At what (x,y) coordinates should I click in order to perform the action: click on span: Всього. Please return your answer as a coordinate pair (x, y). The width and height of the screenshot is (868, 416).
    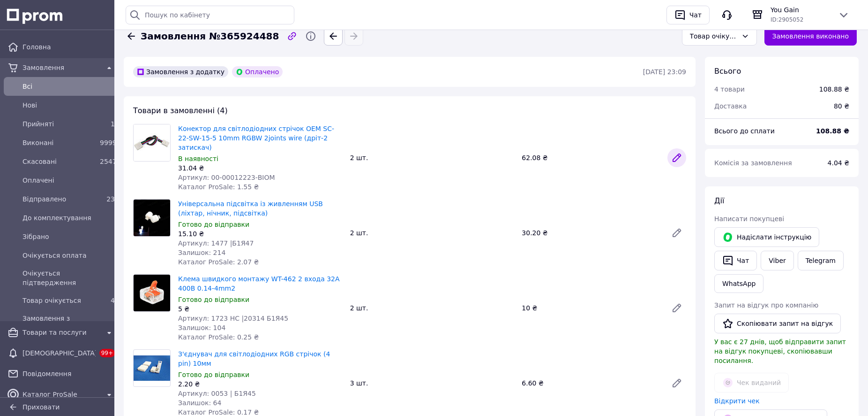
    Looking at the image, I should click on (728, 71).